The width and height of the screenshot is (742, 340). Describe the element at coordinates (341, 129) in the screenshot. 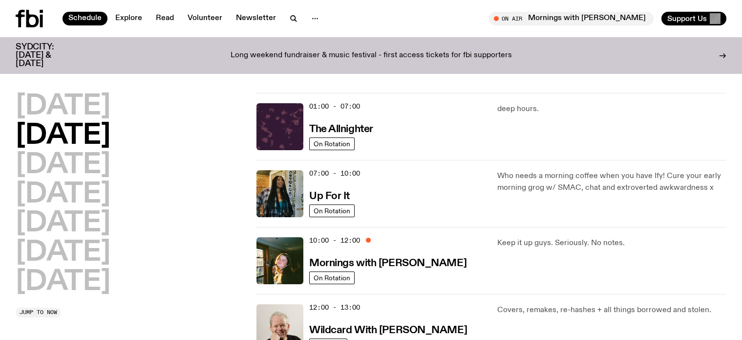

I see `h3: The Allnighter` at that location.